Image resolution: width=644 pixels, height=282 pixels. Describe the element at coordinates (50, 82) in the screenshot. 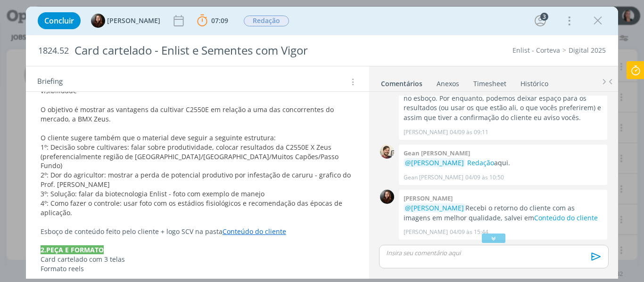

I see `span: Briefing` at that location.